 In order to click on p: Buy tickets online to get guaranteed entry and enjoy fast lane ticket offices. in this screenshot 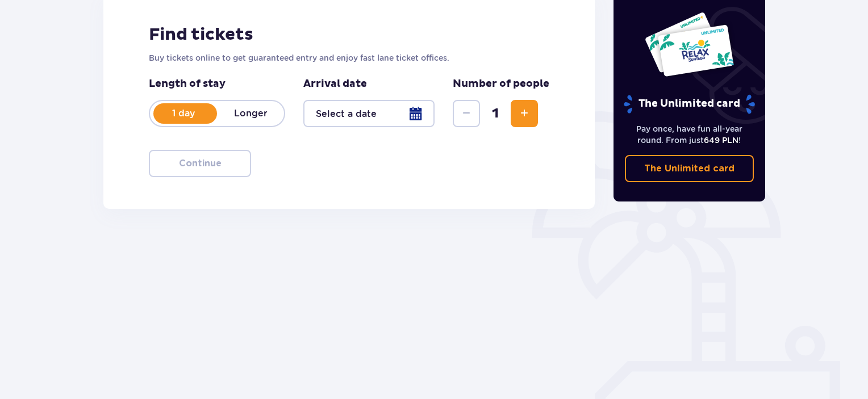, I will do `click(349, 58)`.